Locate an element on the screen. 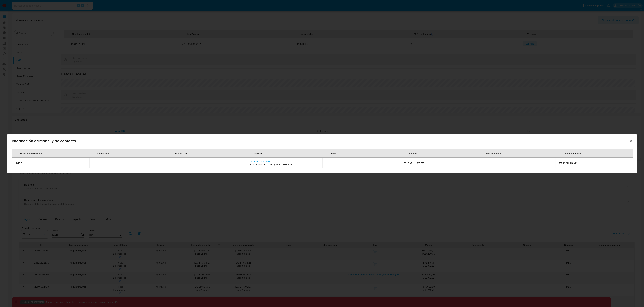  h4: CP: 85854485 - Foz Do Iguacu, Parana, MLB is located at coordinates (283, 164).